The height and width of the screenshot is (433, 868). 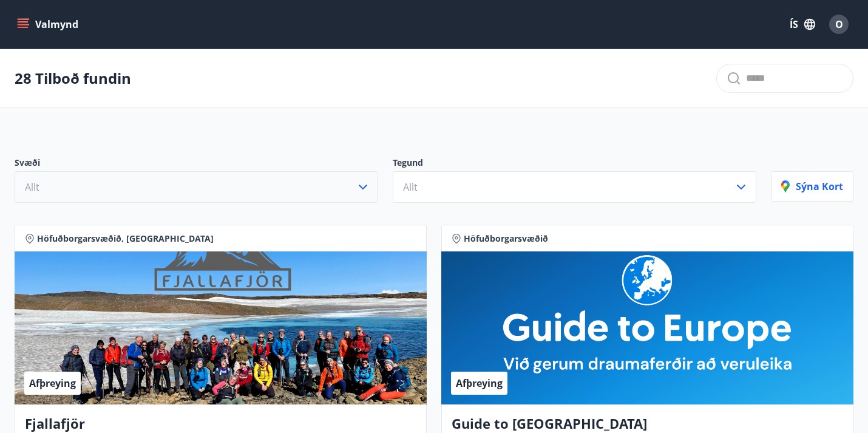 What do you see at coordinates (49, 24) in the screenshot?
I see `button: menu` at bounding box center [49, 24].